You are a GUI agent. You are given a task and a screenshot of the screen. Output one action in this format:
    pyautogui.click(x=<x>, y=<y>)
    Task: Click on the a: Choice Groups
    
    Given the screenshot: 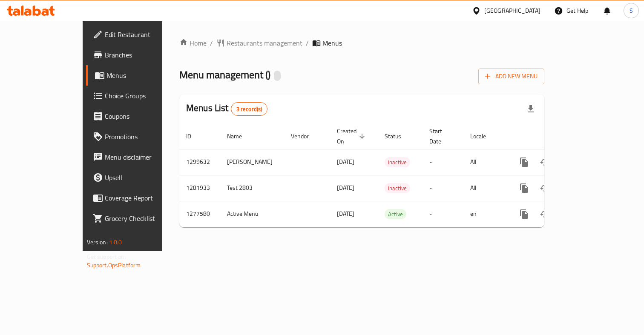 What is the action you would take?
    pyautogui.click(x=138, y=96)
    